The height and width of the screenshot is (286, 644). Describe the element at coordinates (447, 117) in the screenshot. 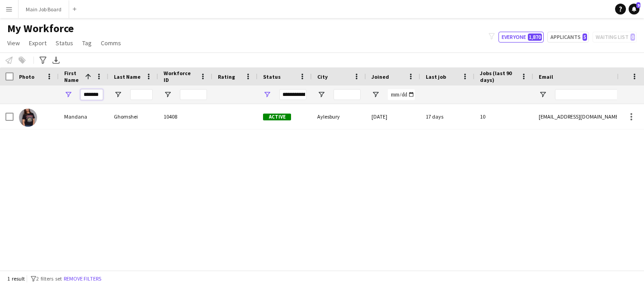

I see `div: 17 days` at that location.